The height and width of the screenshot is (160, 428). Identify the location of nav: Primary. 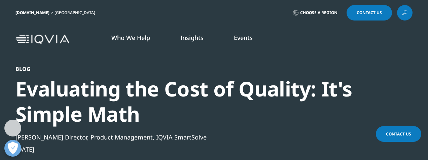
(242, 39).